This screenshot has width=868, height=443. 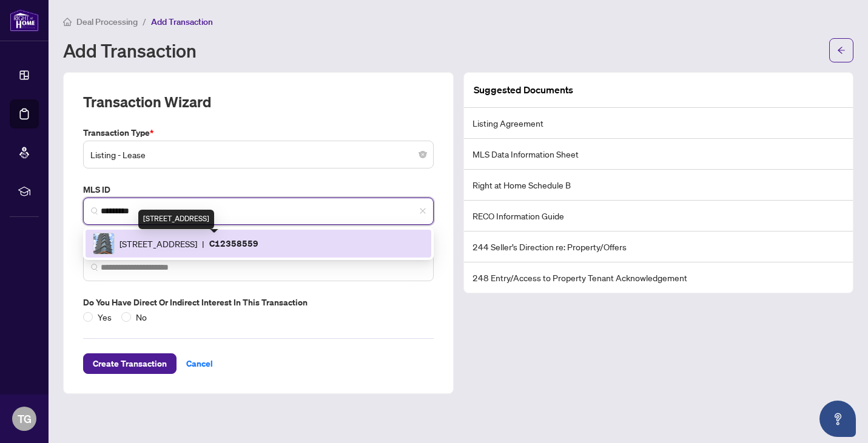 I want to click on button: Open asap, so click(x=838, y=419).